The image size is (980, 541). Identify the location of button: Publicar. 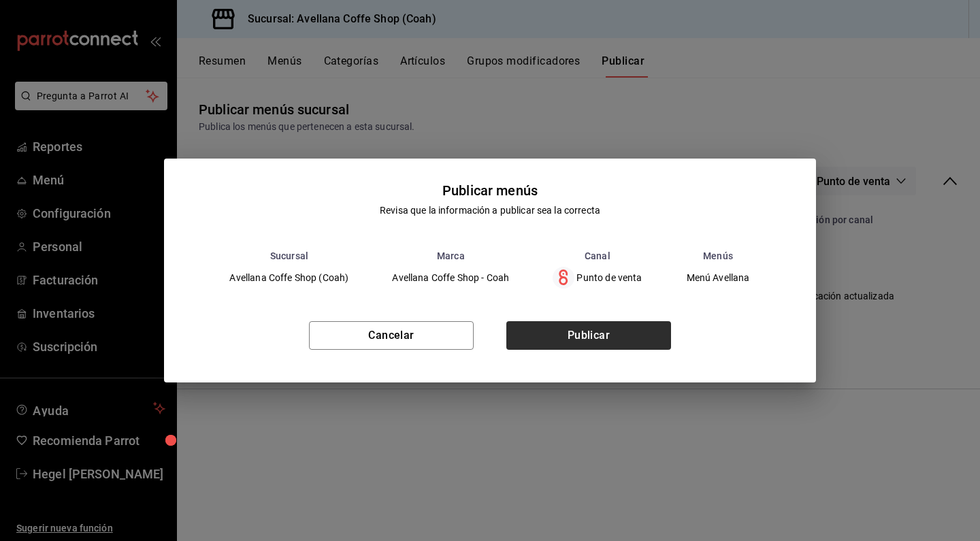
(588, 336).